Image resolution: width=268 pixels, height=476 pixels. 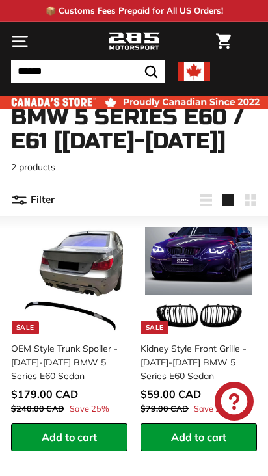 I want to click on span: $79.00 CAD, so click(x=164, y=408).